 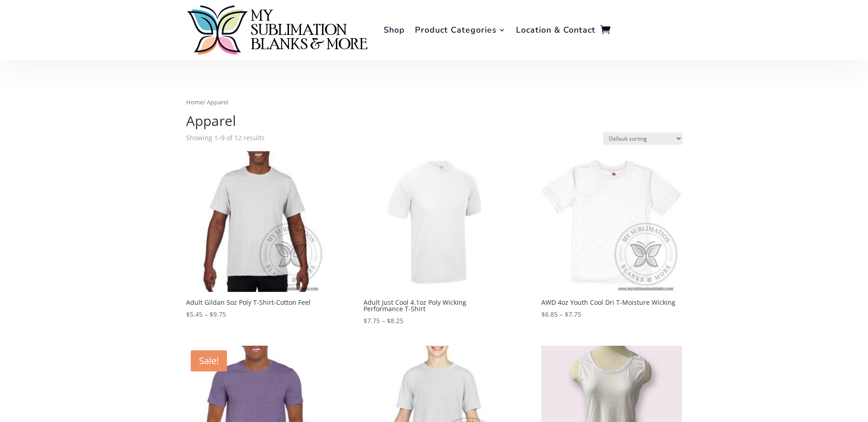 What do you see at coordinates (555, 30) in the screenshot?
I see `a: Location & Contact` at bounding box center [555, 30].